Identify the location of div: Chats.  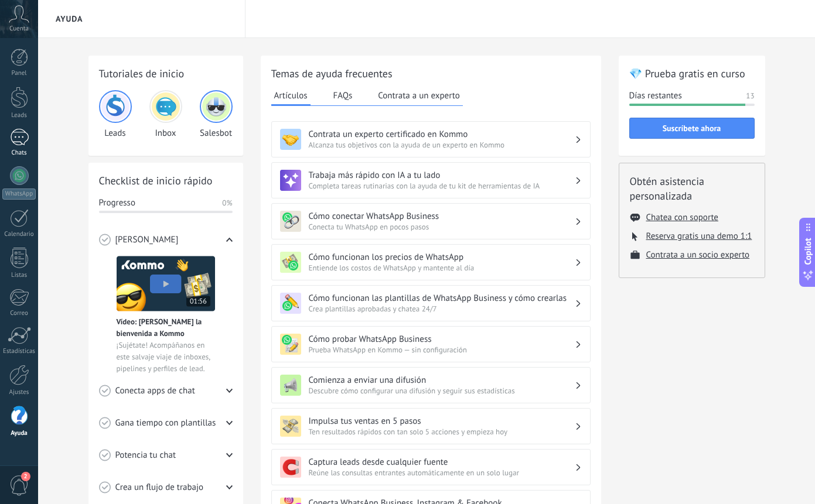
(19, 153).